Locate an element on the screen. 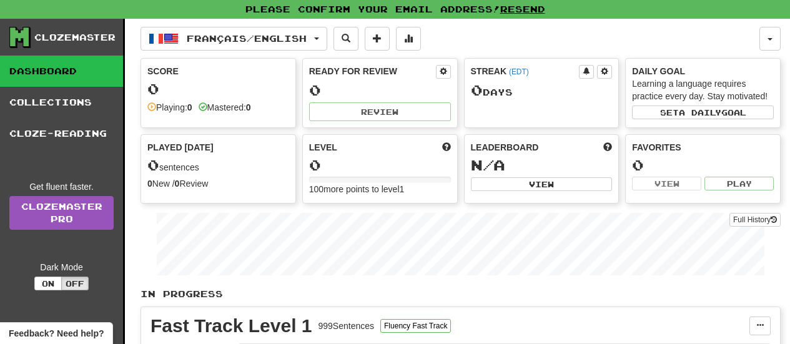 The image size is (790, 344). div: Clozemaster is located at coordinates (75, 37).